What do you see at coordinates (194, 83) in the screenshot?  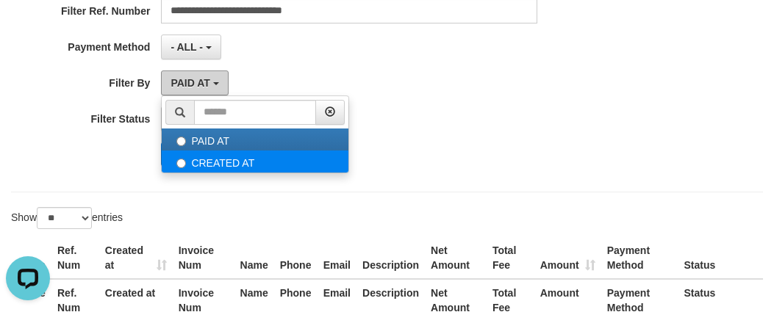 I see `button: PAID AT` at bounding box center [194, 83].